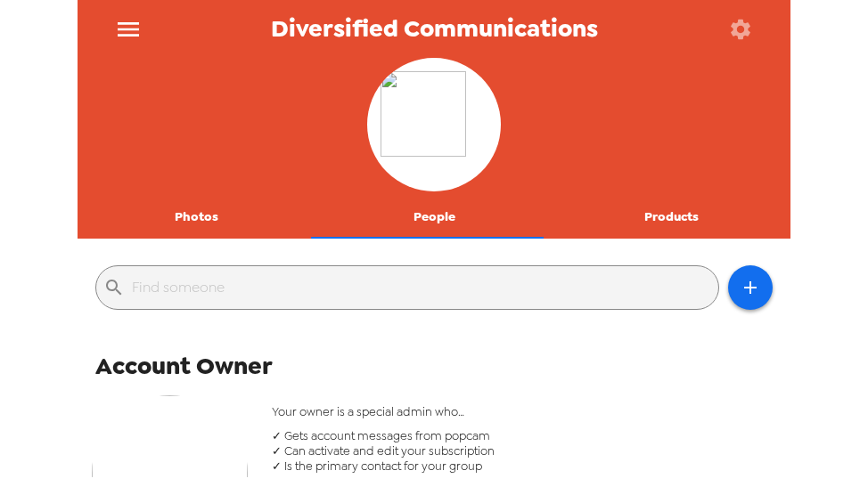 This screenshot has height=495, width=868. I want to click on button: Products, so click(671, 217).